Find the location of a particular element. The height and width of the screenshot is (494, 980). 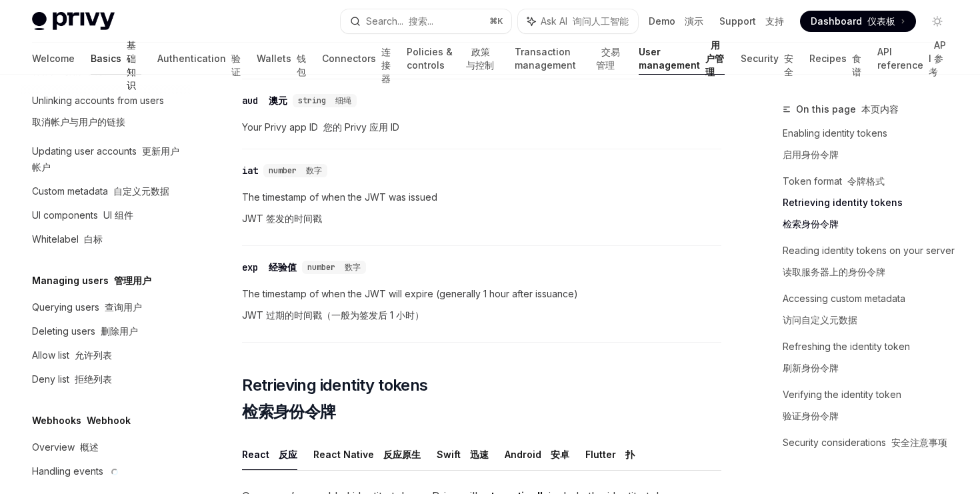

a: Connectors 连接器 is located at coordinates (356, 59).